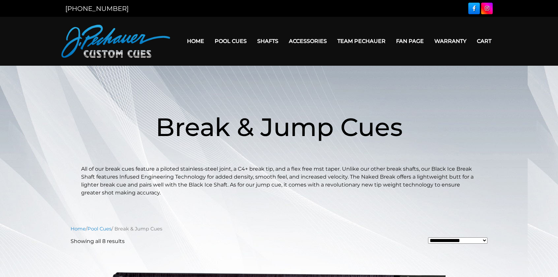 The height and width of the screenshot is (277, 558). Describe the element at coordinates (308, 41) in the screenshot. I see `a: Accessories` at that location.